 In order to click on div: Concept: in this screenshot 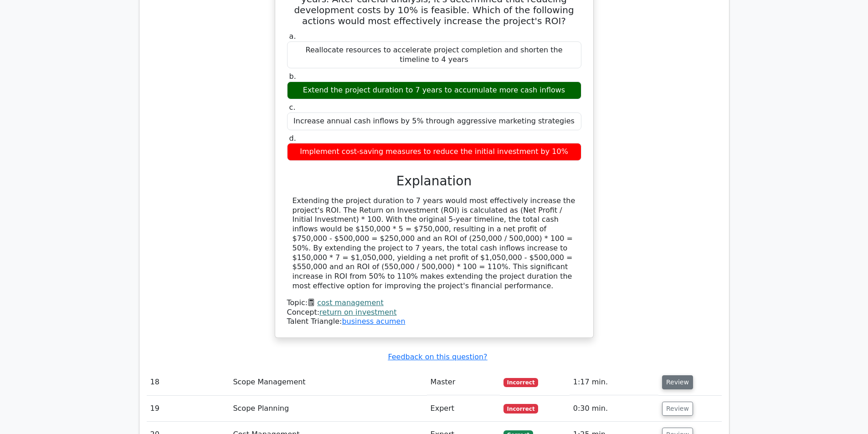, I will do `click(434, 312)`.